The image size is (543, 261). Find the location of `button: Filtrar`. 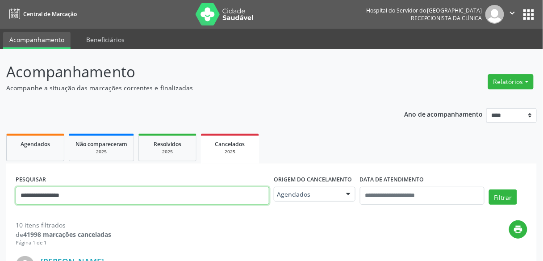

button: Filtrar is located at coordinates (503, 197).